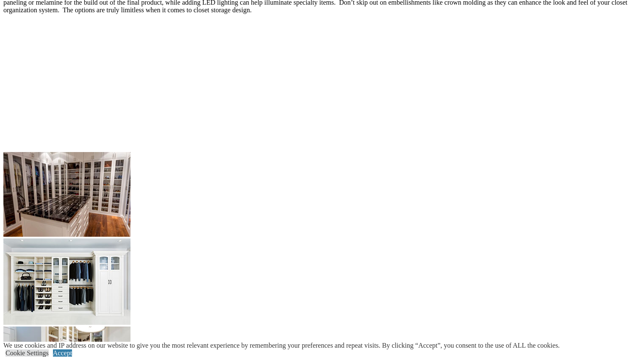 Image resolution: width=644 pixels, height=357 pixels. Describe the element at coordinates (27, 353) in the screenshot. I see `a: Cookie Settings` at that location.